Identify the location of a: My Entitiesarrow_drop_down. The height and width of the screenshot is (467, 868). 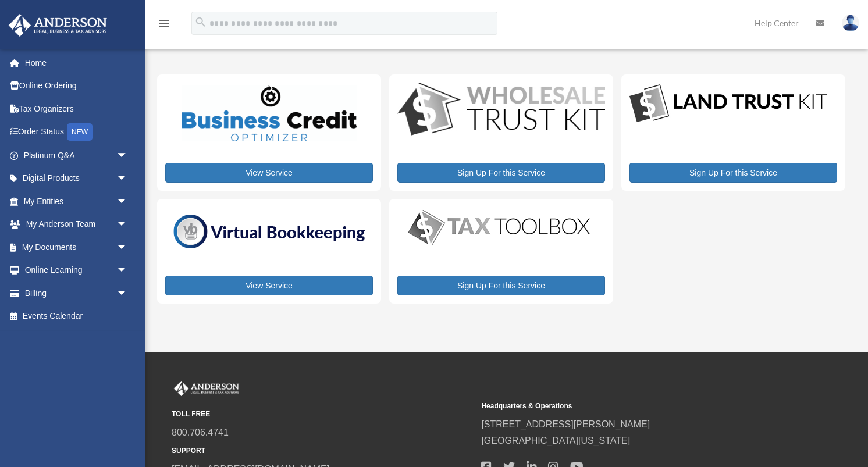
(77, 201).